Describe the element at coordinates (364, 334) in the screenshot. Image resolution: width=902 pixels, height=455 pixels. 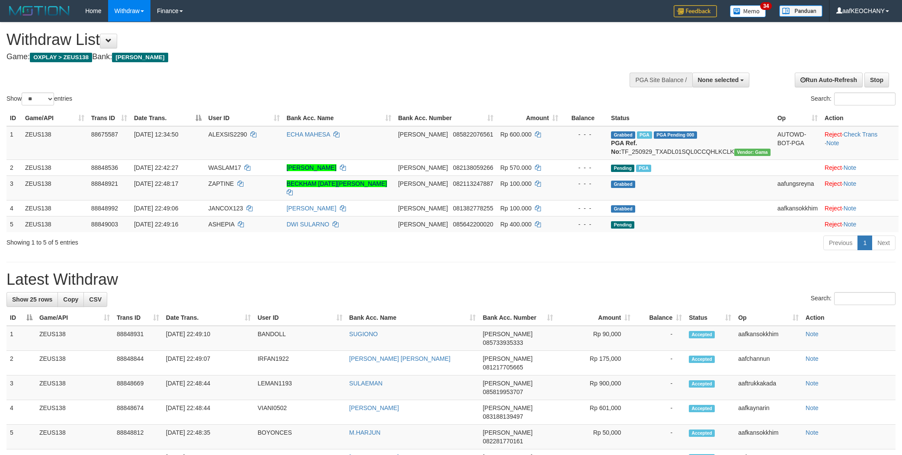
I see `a: SUGIONO` at that location.